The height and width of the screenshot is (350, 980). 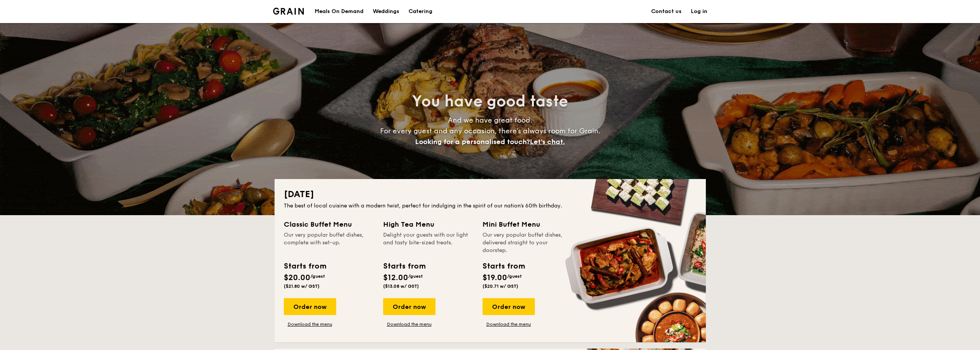 What do you see at coordinates (302, 287) in the screenshot?
I see `span: ($21.80 w/ GST)` at bounding box center [302, 287].